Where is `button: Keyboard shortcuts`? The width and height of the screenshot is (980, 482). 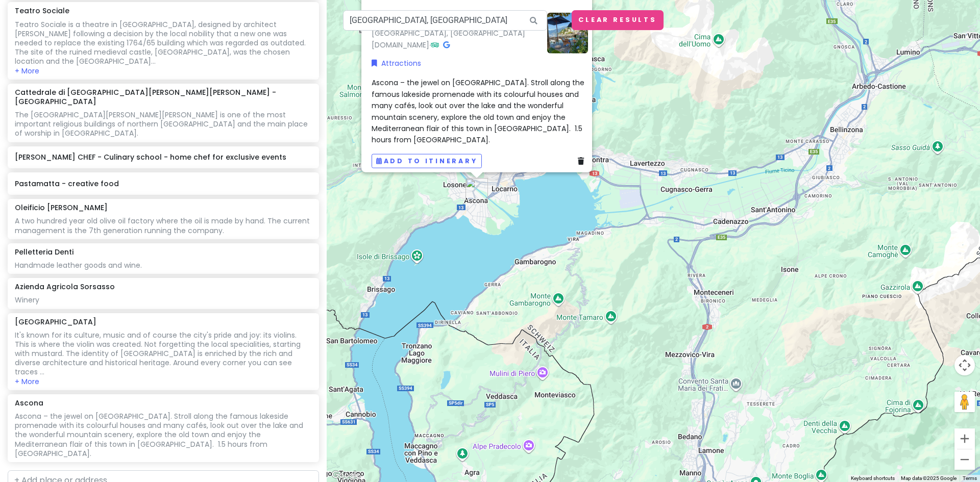 button: Keyboard shortcuts is located at coordinates (873, 479).